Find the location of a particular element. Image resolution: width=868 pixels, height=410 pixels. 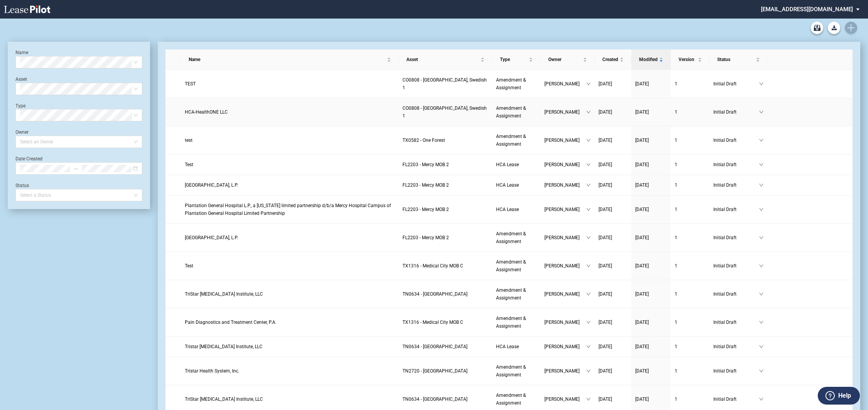

md-menu: Download Blank Form List is located at coordinates (834, 28).